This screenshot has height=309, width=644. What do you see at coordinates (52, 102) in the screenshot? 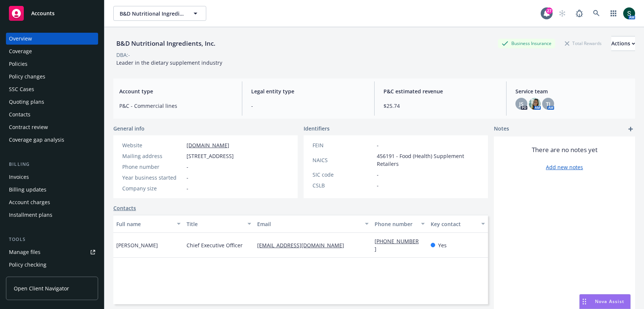
I see `a: Quoting plans` at bounding box center [52, 102].